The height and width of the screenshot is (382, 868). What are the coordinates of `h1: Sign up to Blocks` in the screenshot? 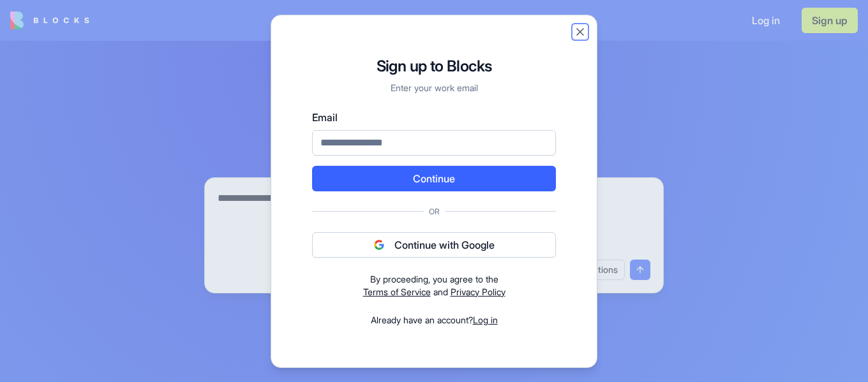 It's located at (434, 66).